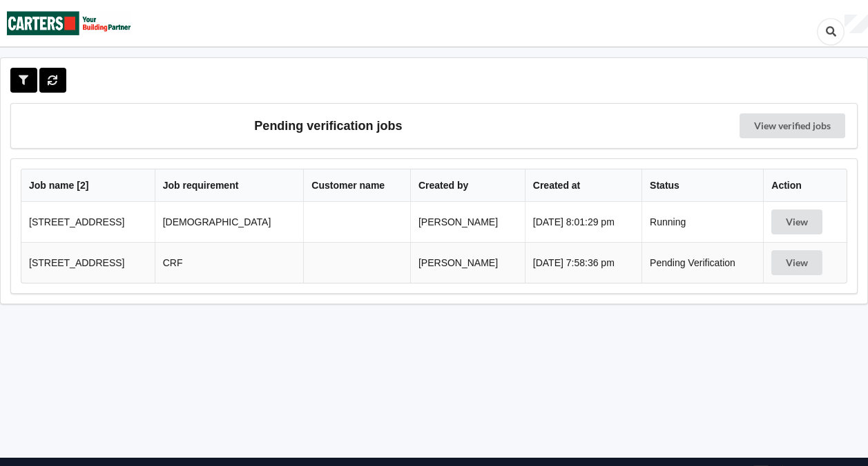 This screenshot has height=466, width=868. What do you see at coordinates (702, 222) in the screenshot?
I see `td: Running` at bounding box center [702, 222].